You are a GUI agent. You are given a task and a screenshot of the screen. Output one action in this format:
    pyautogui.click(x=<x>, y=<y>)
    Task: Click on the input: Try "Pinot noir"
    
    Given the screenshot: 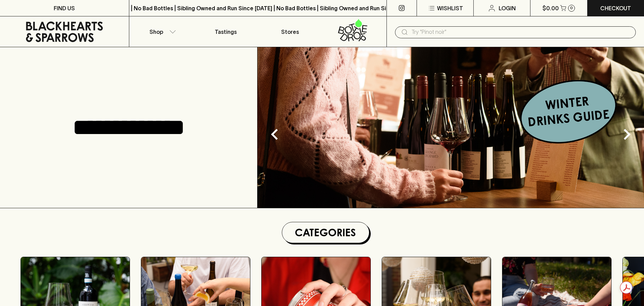 What is the action you would take?
    pyautogui.click(x=521, y=32)
    